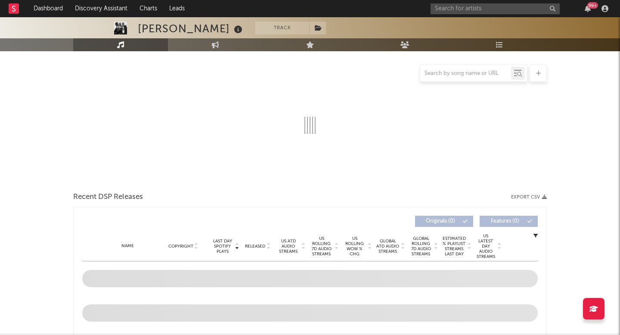 This screenshot has height=335, width=620. Describe the element at coordinates (495, 9) in the screenshot. I see `input: Search for artists` at that location.